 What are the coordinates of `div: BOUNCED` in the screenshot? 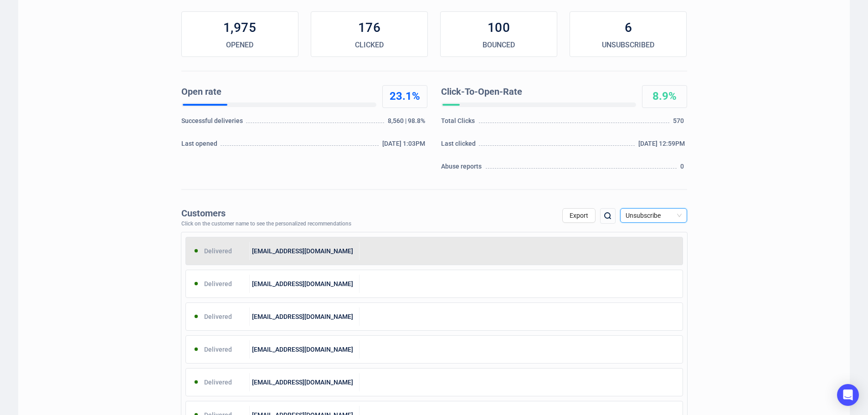 It's located at (498, 45).